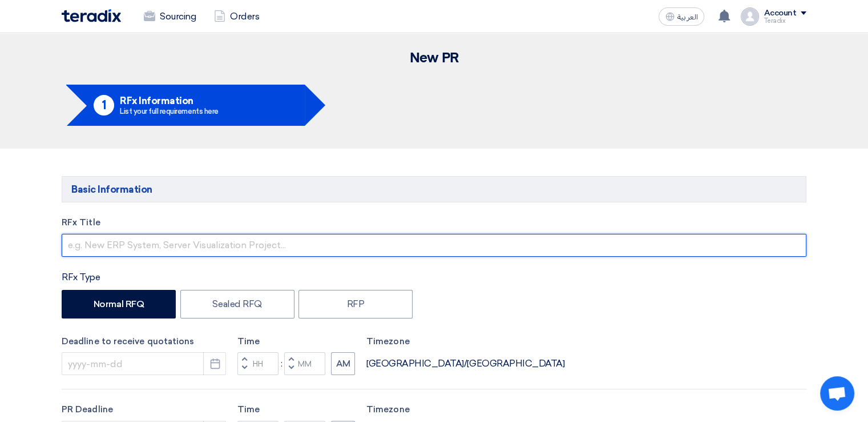 The height and width of the screenshot is (422, 868). Describe the element at coordinates (434, 222) in the screenshot. I see `label: RFx Title` at that location.